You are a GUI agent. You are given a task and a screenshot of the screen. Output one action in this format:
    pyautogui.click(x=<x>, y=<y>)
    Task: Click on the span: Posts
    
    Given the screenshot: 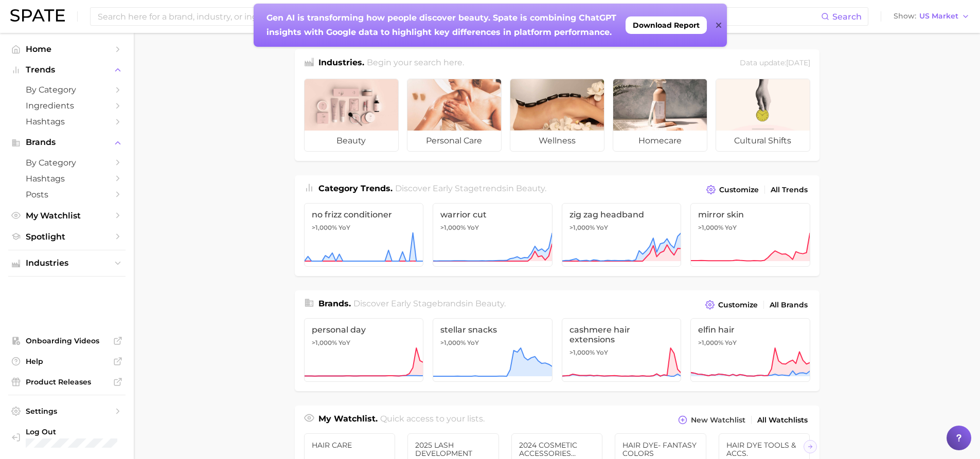 What is the action you would take?
    pyautogui.click(x=67, y=194)
    